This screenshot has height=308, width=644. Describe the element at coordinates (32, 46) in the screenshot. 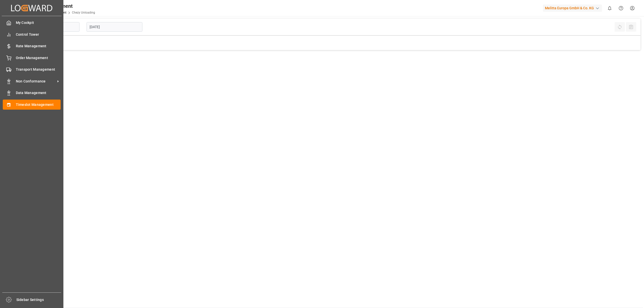

I see `a: Rate Management` at that location.